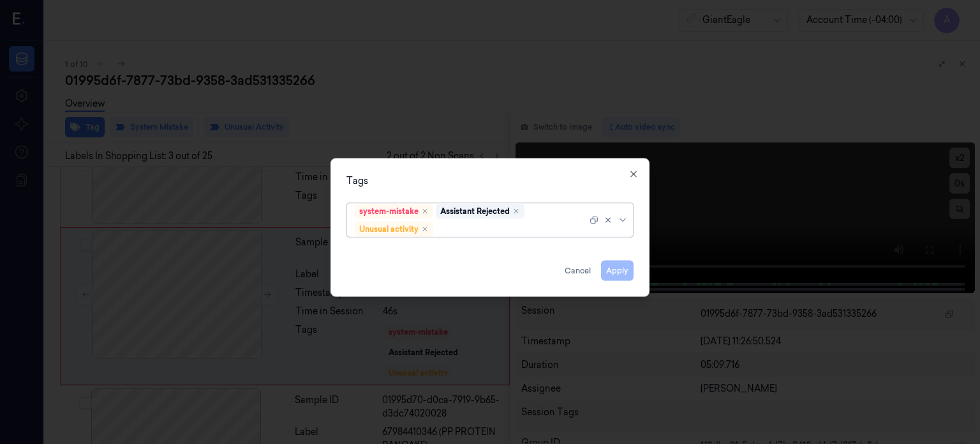 The width and height of the screenshot is (980, 444). Describe the element at coordinates (516, 211) in the screenshot. I see `div: Remove ,Assistant Rejected` at that location.